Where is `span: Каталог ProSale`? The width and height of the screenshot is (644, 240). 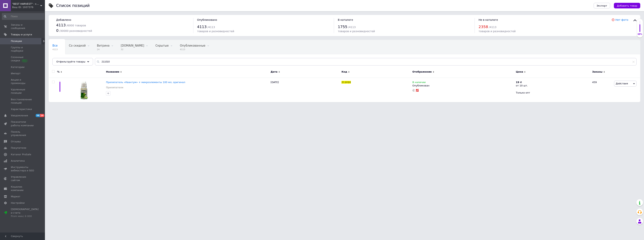 span: Каталог ProSale is located at coordinates (21, 155).